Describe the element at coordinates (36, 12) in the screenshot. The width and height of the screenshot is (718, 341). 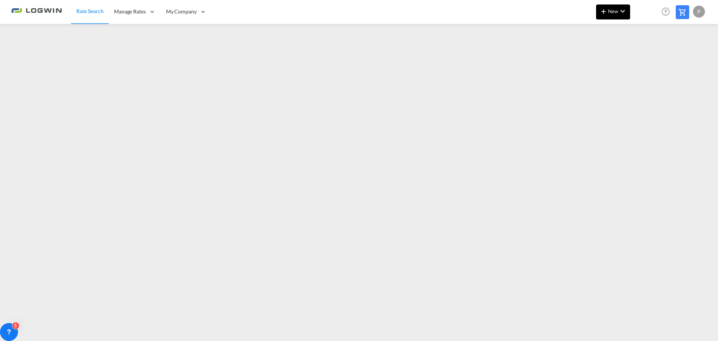
I see `img: 2761ae10d95411efa20a1f5e0282d2d7.png` at that location.